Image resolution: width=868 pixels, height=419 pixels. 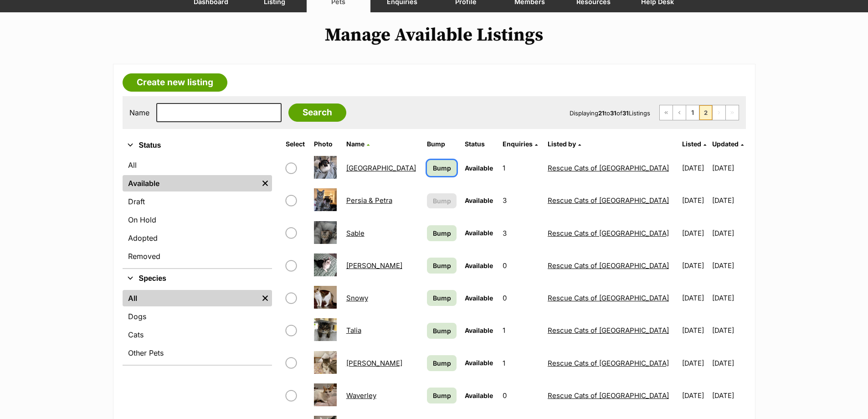 What do you see at coordinates (732, 112) in the screenshot?
I see `span: Last page` at bounding box center [732, 112].